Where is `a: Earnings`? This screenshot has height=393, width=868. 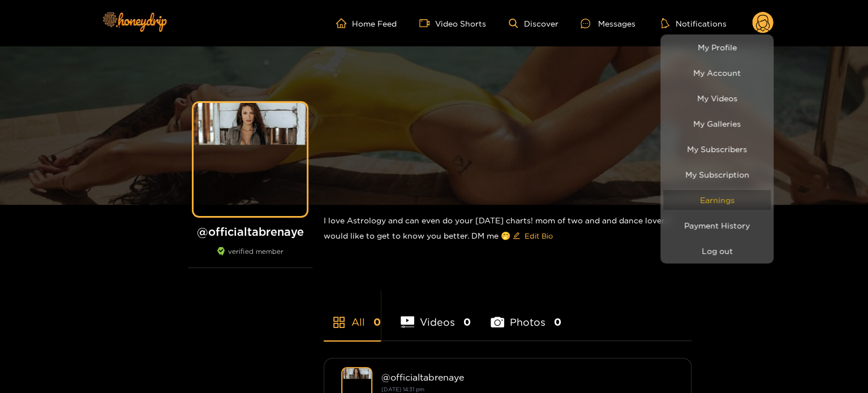 a: Earnings is located at coordinates (717, 200).